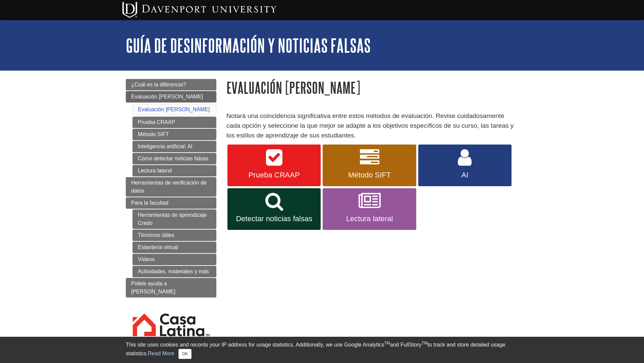 The width and height of the screenshot is (644, 363). I want to click on span: Detectar noticias falsas, so click(274, 219).